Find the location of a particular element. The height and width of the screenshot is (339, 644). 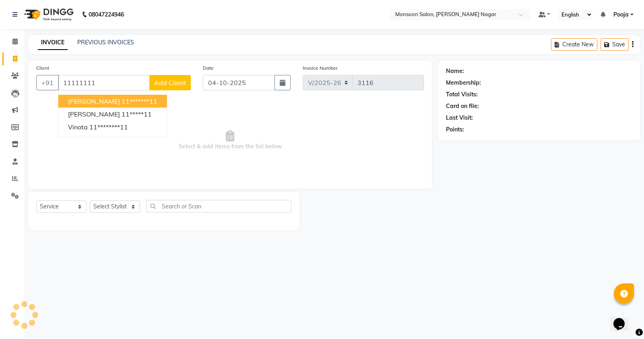

div: Total Visits: is located at coordinates (462, 94).